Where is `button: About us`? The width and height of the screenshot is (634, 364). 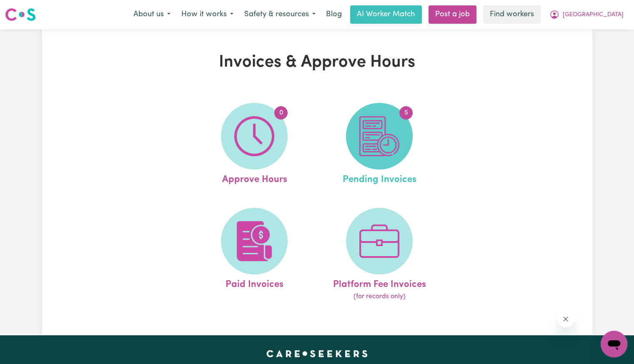
button: About us is located at coordinates (152, 15).